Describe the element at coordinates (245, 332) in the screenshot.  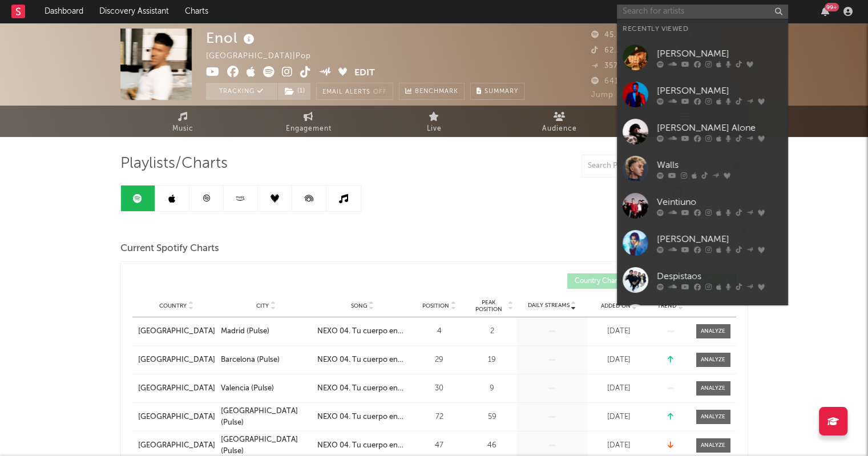
I see `div: Madrid (Pulse)` at that location.